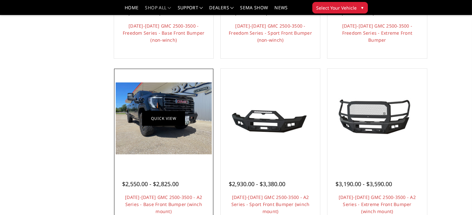 The height and width of the screenshot is (215, 472). What do you see at coordinates (150, 184) in the screenshot?
I see `span: $2,550.00 - $2,825.00` at bounding box center [150, 184].